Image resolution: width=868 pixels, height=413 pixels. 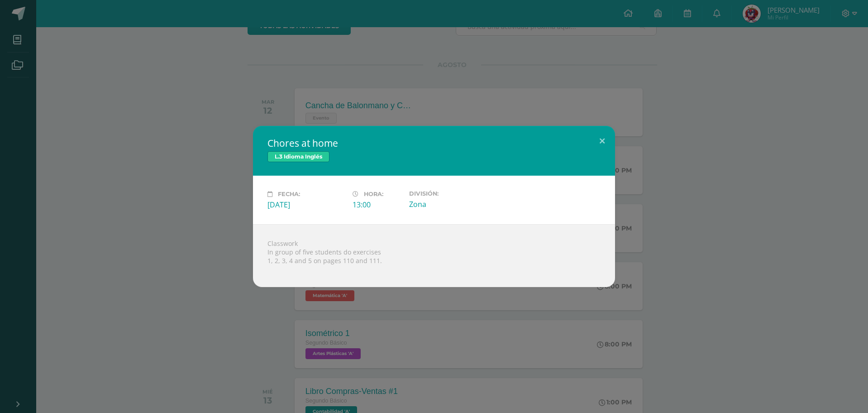 I want to click on button: Close (Esc), so click(x=602, y=141).